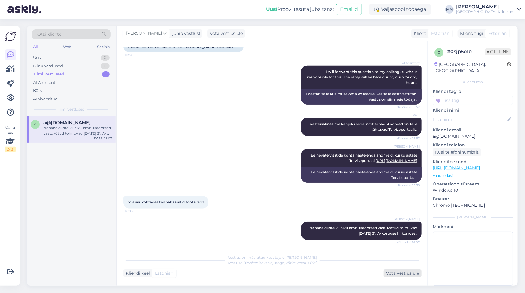  What do you see at coordinates (48, 66) in the screenshot?
I see `div: Minu vestlused` at bounding box center [48, 66].